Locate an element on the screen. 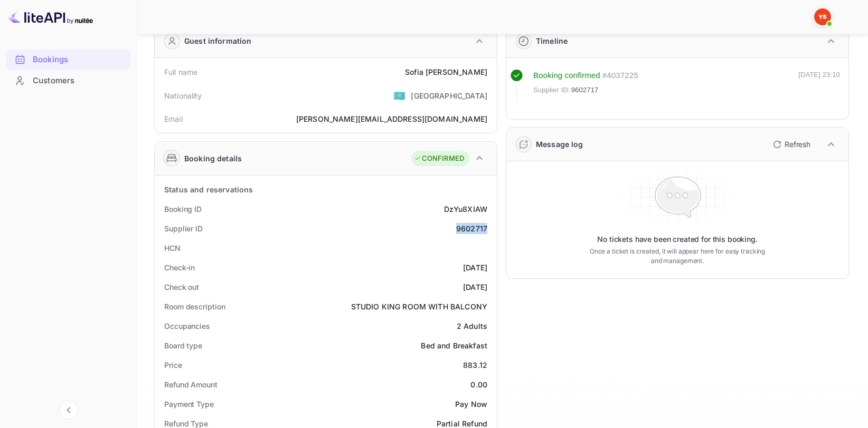 The image size is (868, 428). div: Email is located at coordinates (173, 118).